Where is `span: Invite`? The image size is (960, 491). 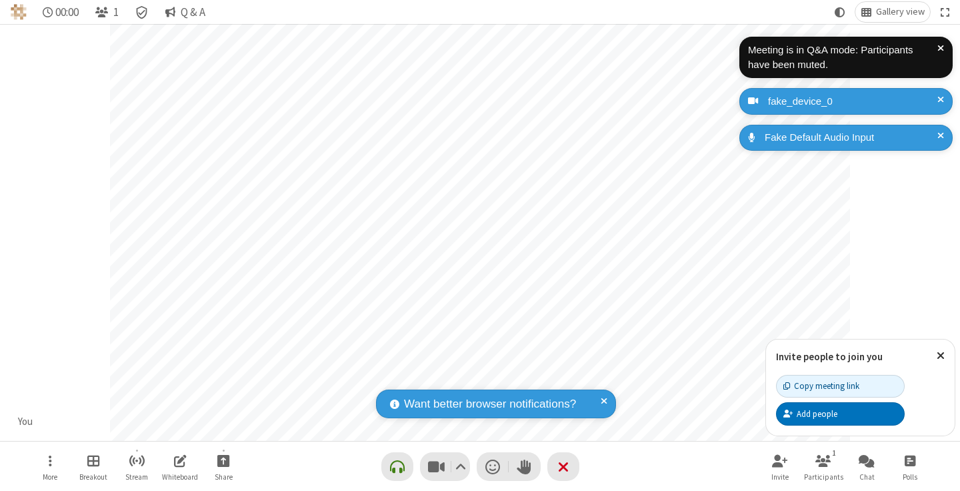 span: Invite is located at coordinates (780, 477).